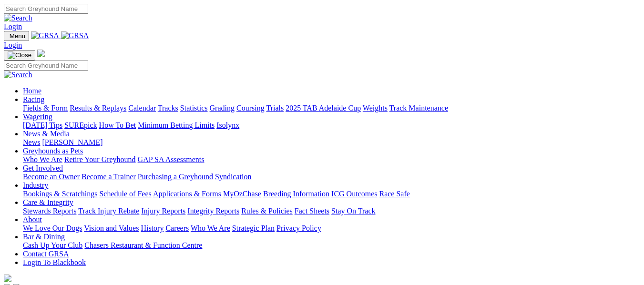  Describe the element at coordinates (32, 91) in the screenshot. I see `a: Home` at that location.